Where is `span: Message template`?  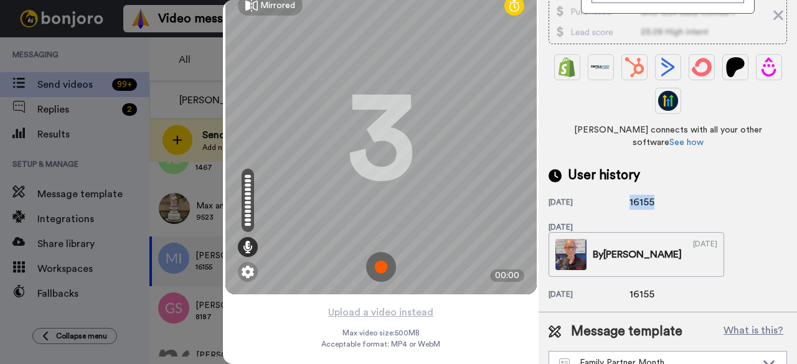
span: Message template is located at coordinates (627, 332).